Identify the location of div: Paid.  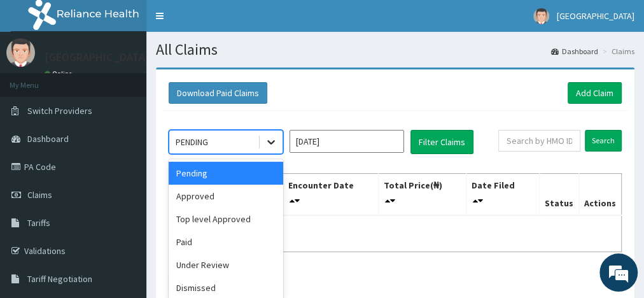
(226, 242).